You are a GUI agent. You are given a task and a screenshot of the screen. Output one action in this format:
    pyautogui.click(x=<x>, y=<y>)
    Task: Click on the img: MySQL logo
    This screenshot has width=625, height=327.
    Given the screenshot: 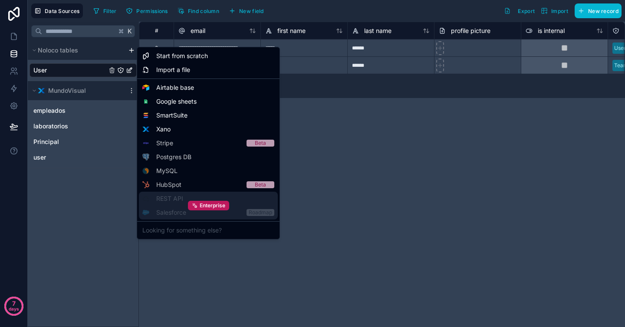 What is the action you would take?
    pyautogui.click(x=146, y=171)
    